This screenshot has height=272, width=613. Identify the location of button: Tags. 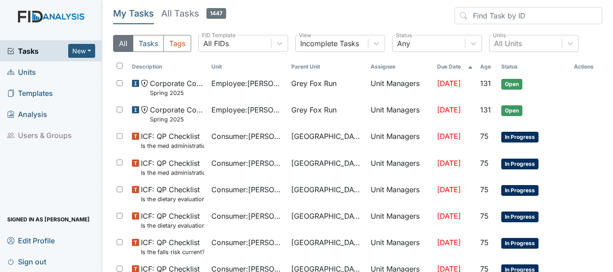
(177, 44).